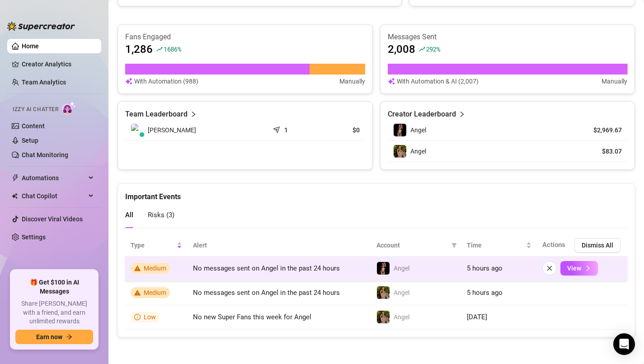 This screenshot has height=364, width=644. What do you see at coordinates (601, 151) in the screenshot?
I see `article: $83.07` at bounding box center [601, 151].